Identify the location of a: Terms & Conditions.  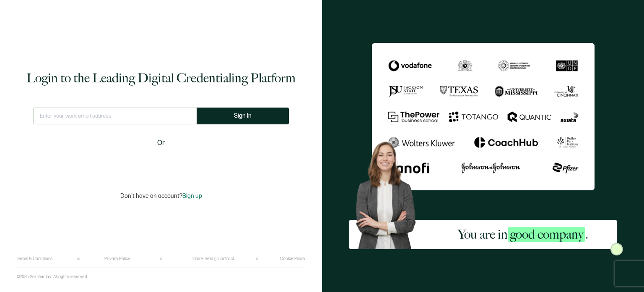
(34, 259).